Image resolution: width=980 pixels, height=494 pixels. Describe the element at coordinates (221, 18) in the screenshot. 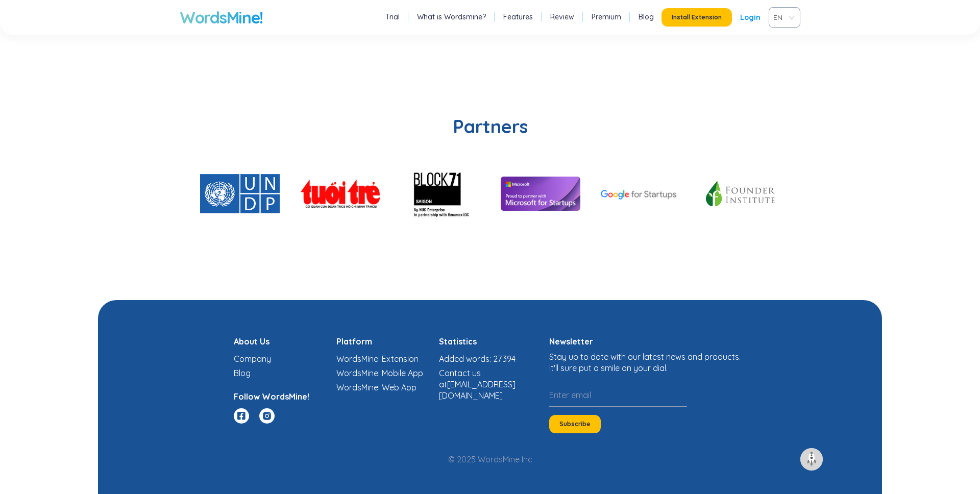

I see `h1: WordsMine!` at that location.